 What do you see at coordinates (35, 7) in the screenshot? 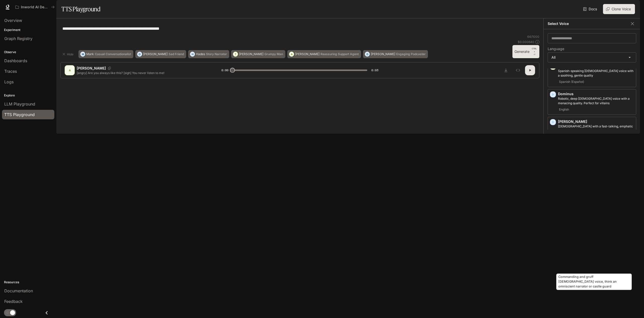
I see `button: All workspaces` at bounding box center [35, 7].